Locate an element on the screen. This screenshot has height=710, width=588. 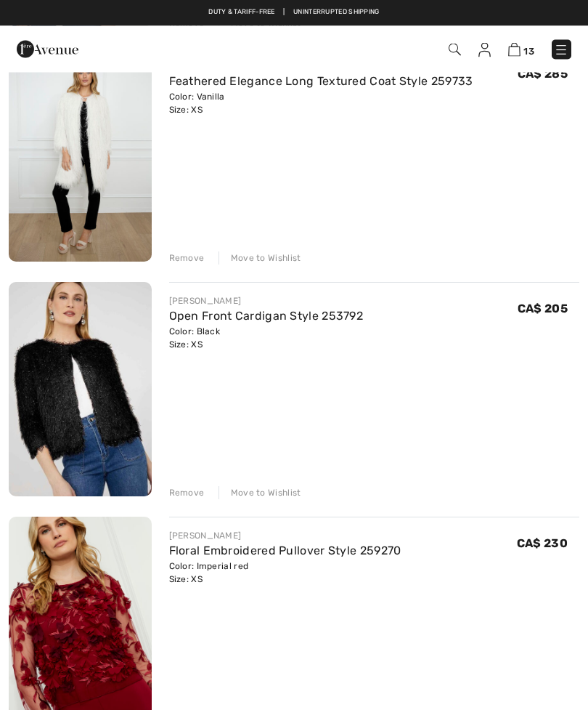
div: Color: Vanilla Size: XS is located at coordinates (321, 104).